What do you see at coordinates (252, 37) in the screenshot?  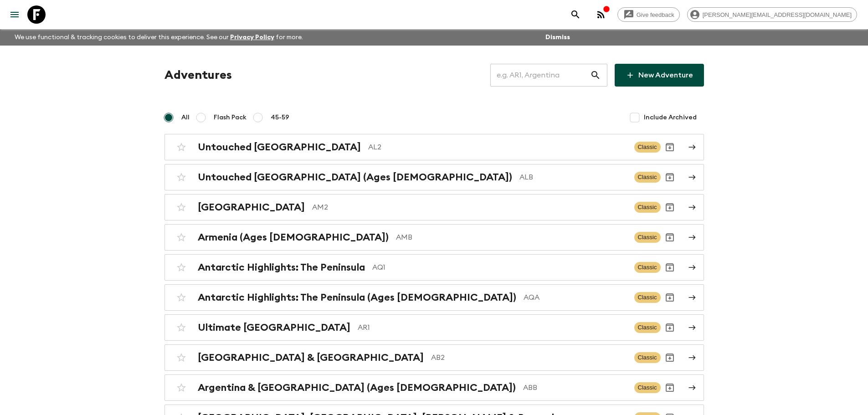 I see `a: Privacy Policy` at bounding box center [252, 37].